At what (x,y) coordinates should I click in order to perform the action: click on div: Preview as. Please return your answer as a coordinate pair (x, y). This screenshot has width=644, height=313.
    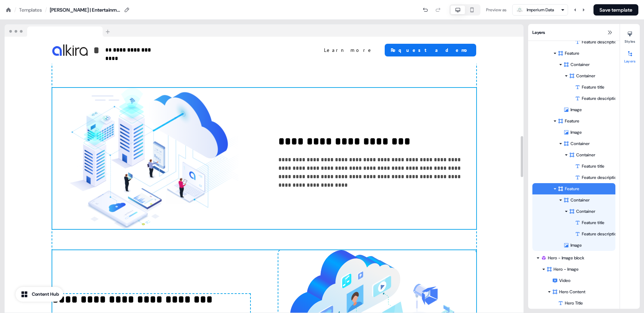
    Looking at the image, I should click on (496, 10).